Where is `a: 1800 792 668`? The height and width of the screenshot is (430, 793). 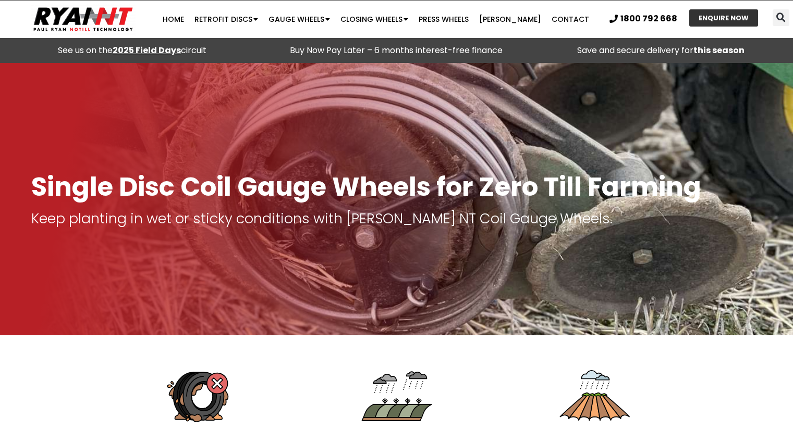
a: 1800 792 668 is located at coordinates (643, 19).